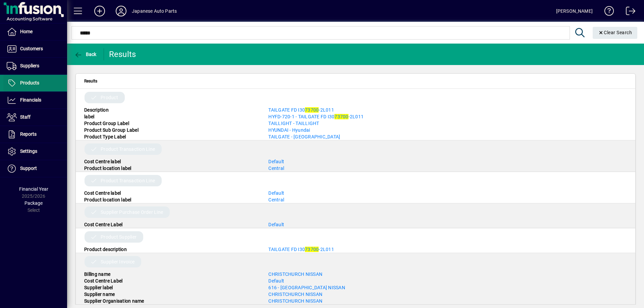  Describe the element at coordinates (36, 168) in the screenshot. I see `a: Support` at that location.